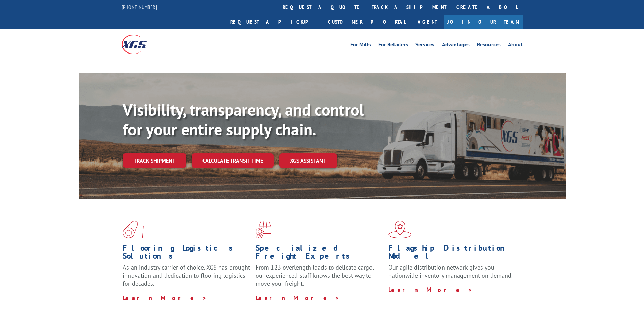 The width and height of the screenshot is (644, 320). I want to click on a: Request a pickup, so click(274, 22).